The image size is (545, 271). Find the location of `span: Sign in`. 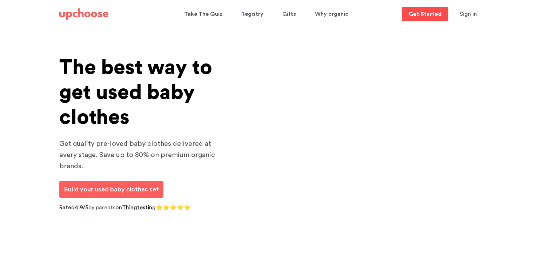

span: Sign in is located at coordinates (468, 14).